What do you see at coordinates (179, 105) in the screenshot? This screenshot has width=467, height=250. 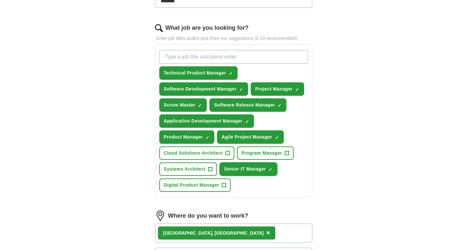 I see `span: Scrum Master` at bounding box center [179, 105].